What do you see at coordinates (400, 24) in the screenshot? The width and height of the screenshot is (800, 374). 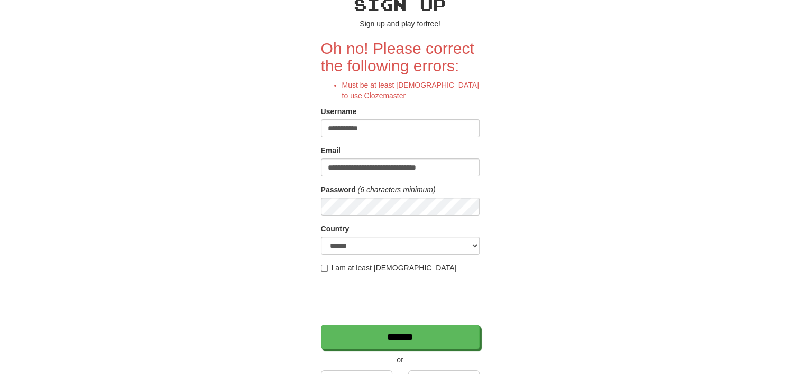 I see `p: Sign up and play for !` at bounding box center [400, 24].